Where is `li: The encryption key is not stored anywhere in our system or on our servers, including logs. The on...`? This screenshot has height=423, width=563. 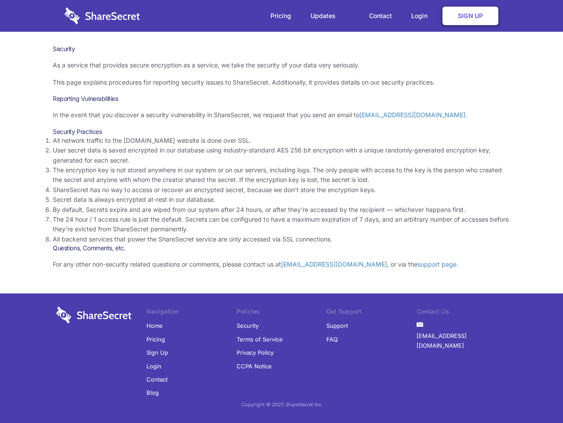
li: The encryption key is not stored anywhere in our system or on our servers, including logs. The on... is located at coordinates (282, 175).